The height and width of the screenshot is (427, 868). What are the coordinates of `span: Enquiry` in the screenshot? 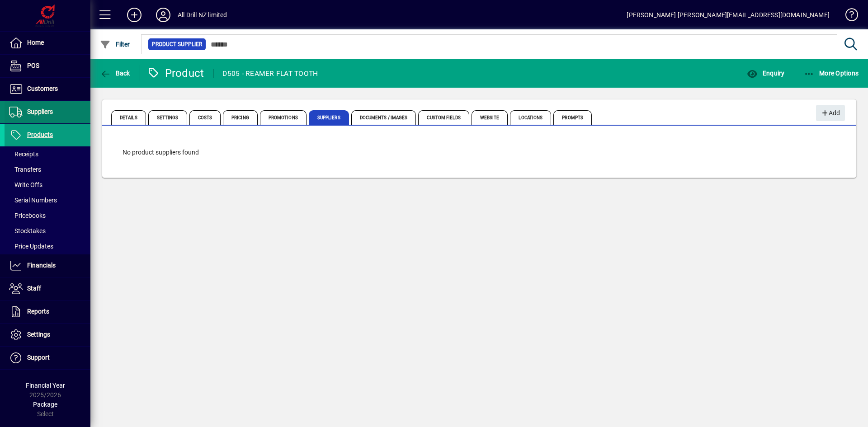 It's located at (766, 73).